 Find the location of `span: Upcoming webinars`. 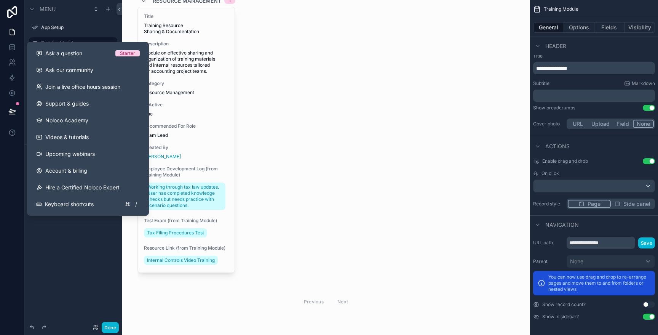

span: Upcoming webinars is located at coordinates (70, 154).